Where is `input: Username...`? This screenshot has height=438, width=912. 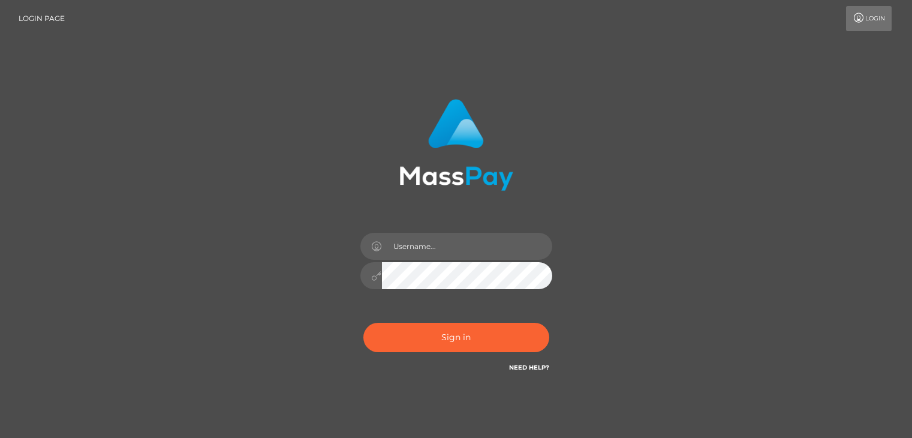 input: Username... is located at coordinates (467, 246).